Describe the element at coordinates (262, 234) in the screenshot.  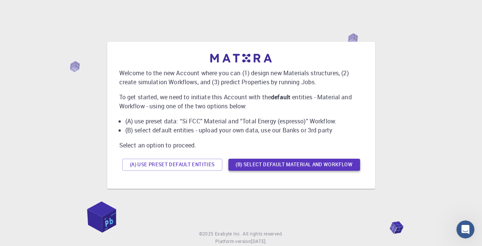
I see `span: All rights reserved.` at that location.